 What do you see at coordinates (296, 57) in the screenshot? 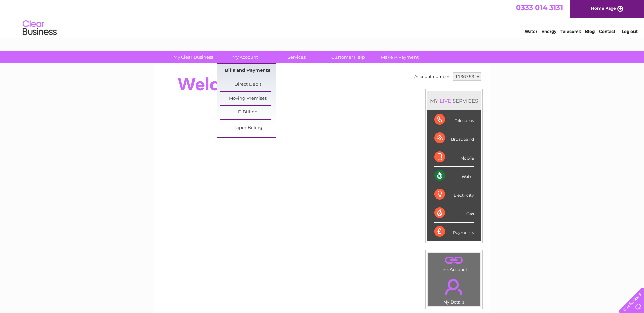
I see `a: Services` at bounding box center [296, 57].